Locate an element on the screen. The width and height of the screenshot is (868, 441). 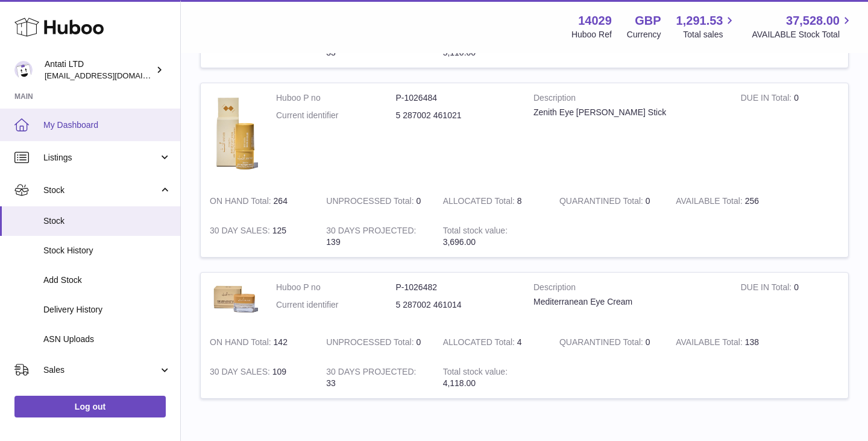
span: 37,528.00 is located at coordinates (813, 21).